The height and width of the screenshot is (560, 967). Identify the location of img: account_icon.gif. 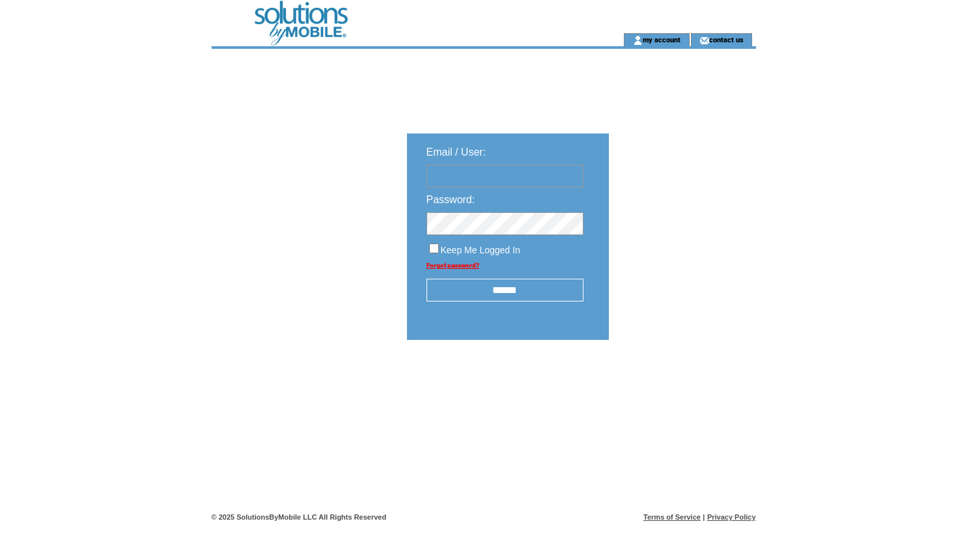
(638, 41).